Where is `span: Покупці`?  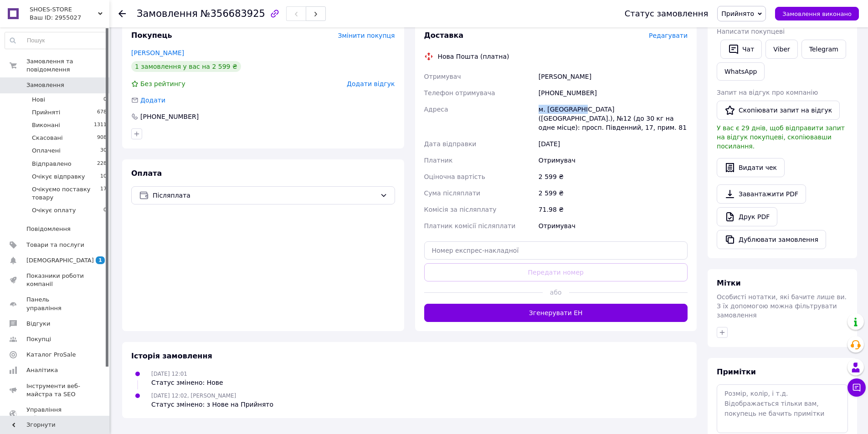
span: Покупці is located at coordinates (39, 339).